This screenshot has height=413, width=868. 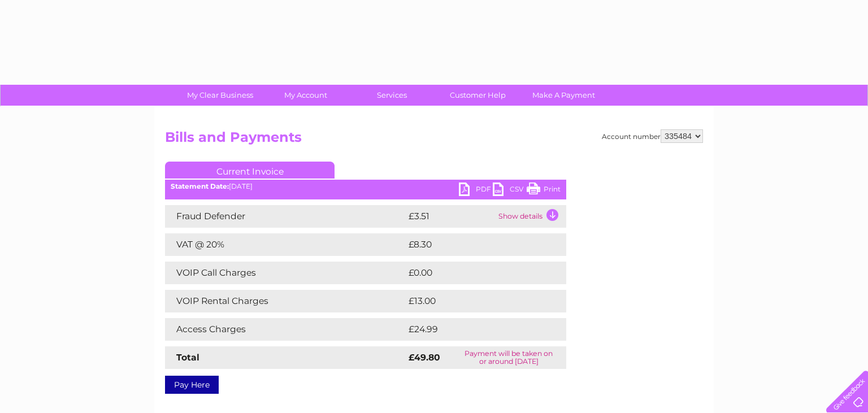 I want to click on td: £3.51, so click(x=451, y=216).